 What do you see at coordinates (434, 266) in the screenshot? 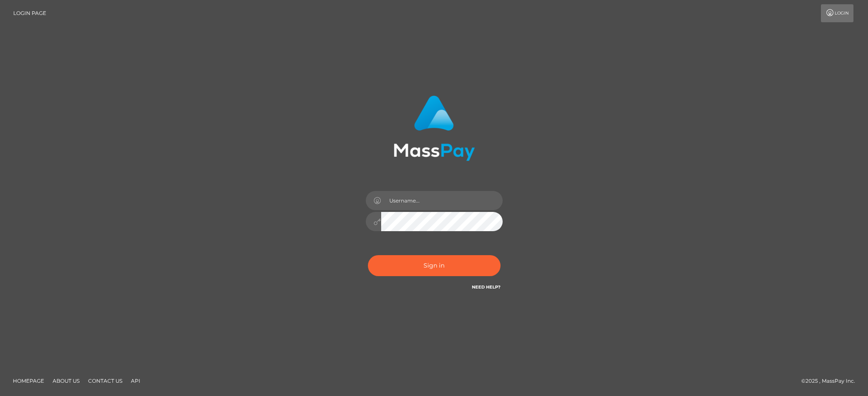
I see `button: Sign in` at bounding box center [434, 266].